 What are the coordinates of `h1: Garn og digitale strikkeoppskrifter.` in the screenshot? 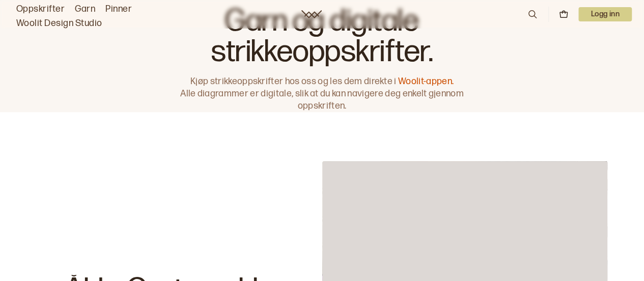 It's located at (322, 37).